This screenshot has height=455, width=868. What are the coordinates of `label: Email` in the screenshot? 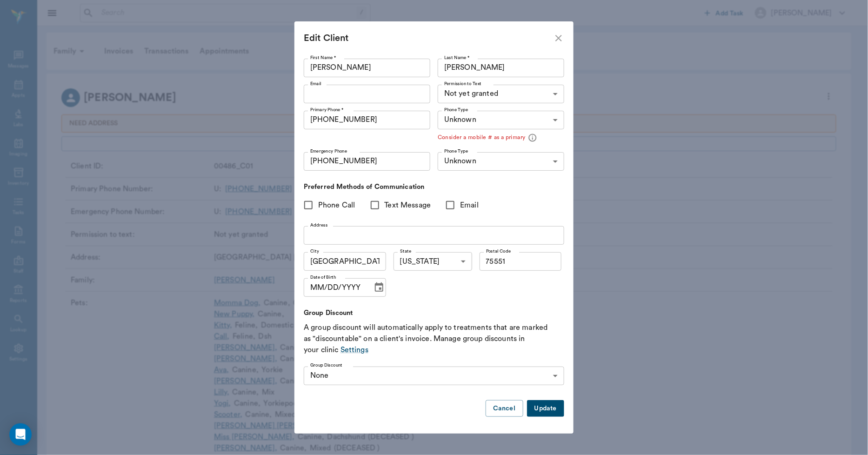 It's located at (316, 84).